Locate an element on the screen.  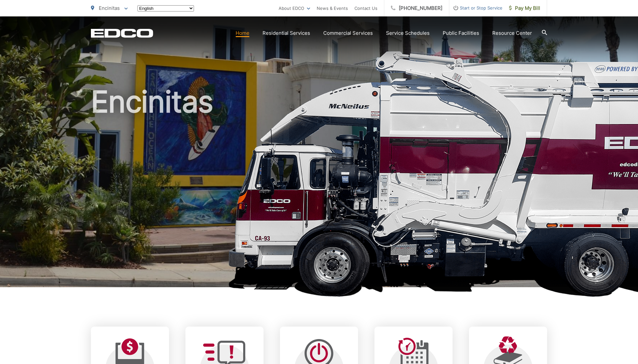
select: Select a language is located at coordinates (166, 8).